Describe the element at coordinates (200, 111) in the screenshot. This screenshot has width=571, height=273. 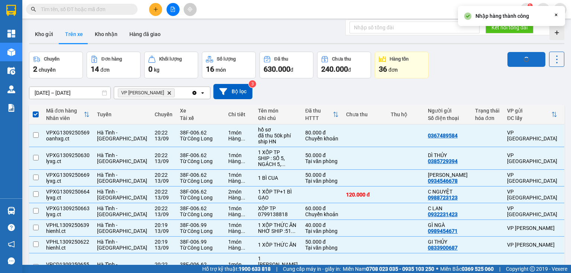
I see `div: Xe` at that location.